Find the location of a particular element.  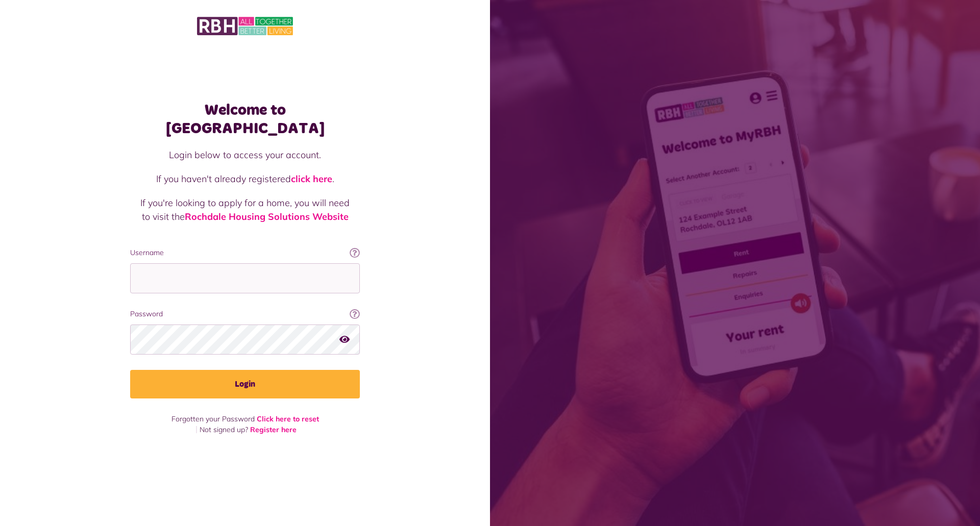

p: If you haven't already registered . is located at coordinates (245, 178).